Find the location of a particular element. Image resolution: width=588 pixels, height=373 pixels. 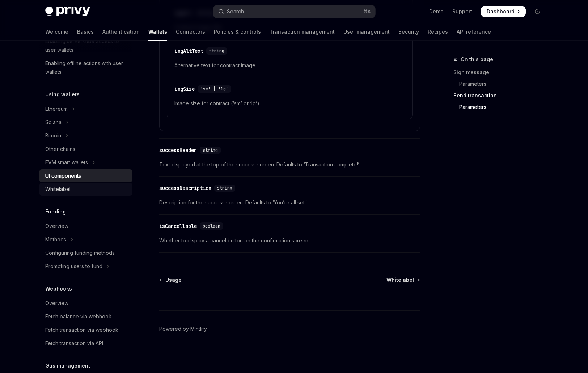

a: Welcome is located at coordinates (57, 32).